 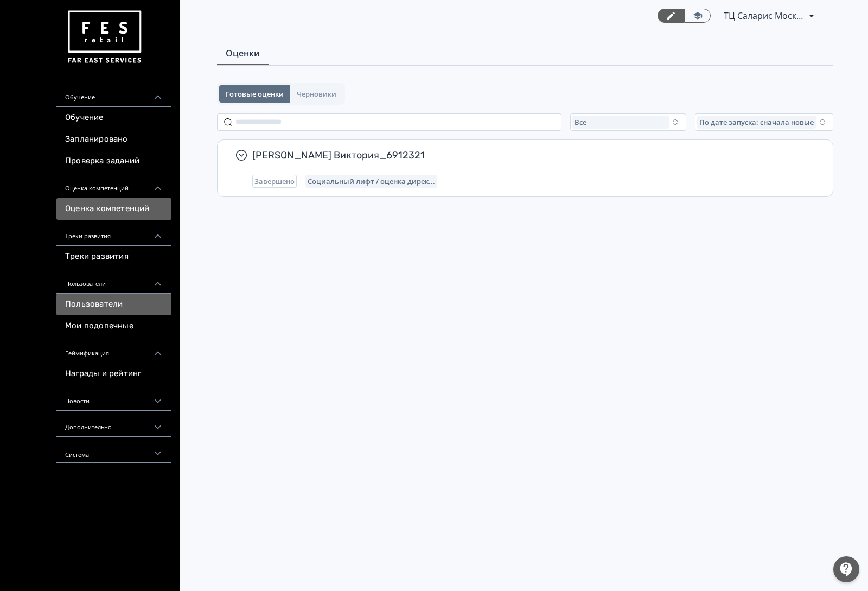 I want to click on a: Оценка компетенций, so click(x=113, y=209).